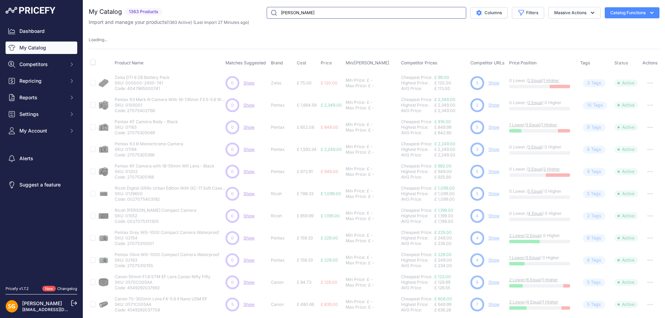 The height and width of the screenshot is (318, 665). Describe the element at coordinates (142, 78) in the screenshot. I see `p: Zeiss DTI 6 ZB Battery Pack` at that location.